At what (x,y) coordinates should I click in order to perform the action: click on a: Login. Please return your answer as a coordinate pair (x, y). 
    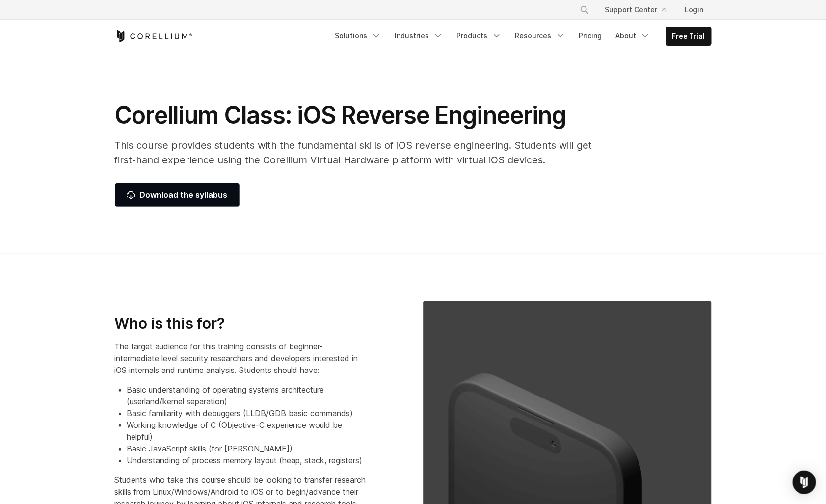
    Looking at the image, I should click on (695, 10).